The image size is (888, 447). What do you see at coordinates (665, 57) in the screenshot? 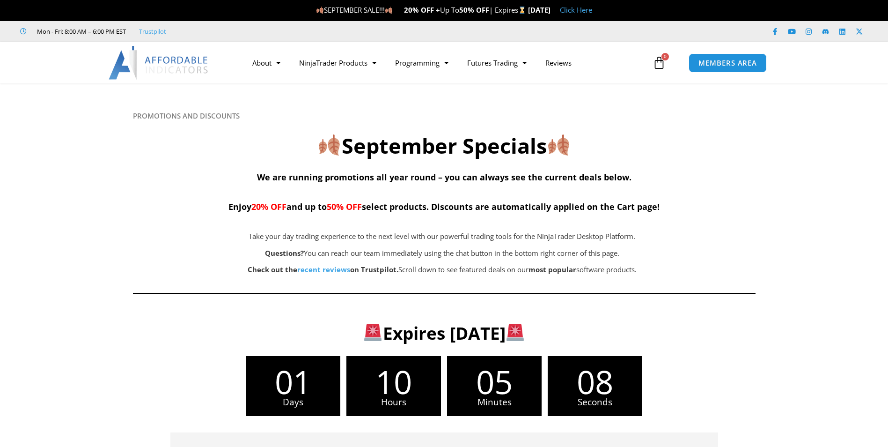
I see `span: 0` at bounding box center [665, 57].